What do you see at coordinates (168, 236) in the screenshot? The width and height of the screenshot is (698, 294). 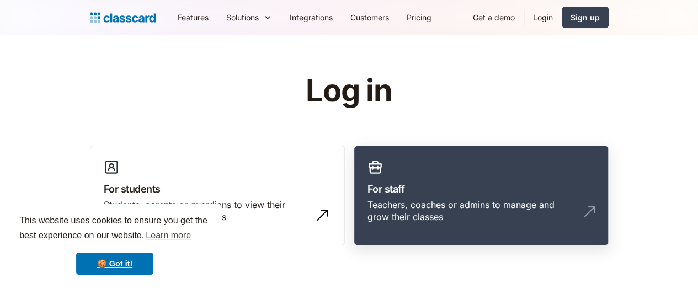 I see `a: learn more about cookies` at bounding box center [168, 236].